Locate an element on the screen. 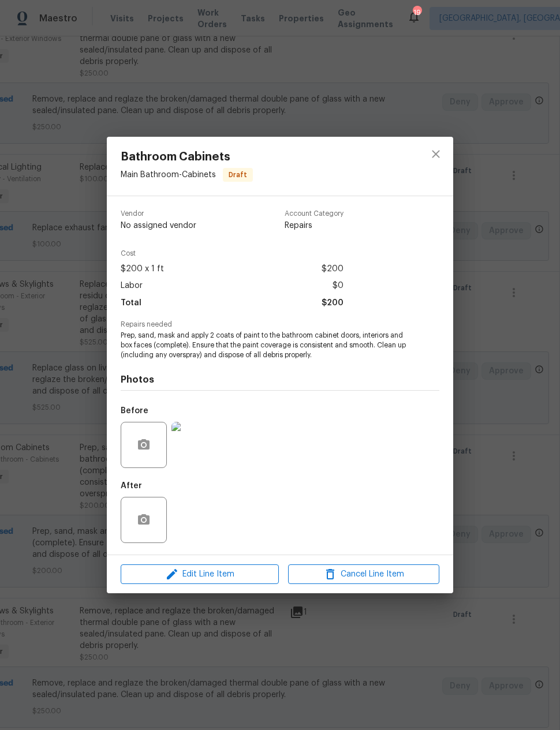 This screenshot has width=560, height=730. button: close is located at coordinates (436, 154).